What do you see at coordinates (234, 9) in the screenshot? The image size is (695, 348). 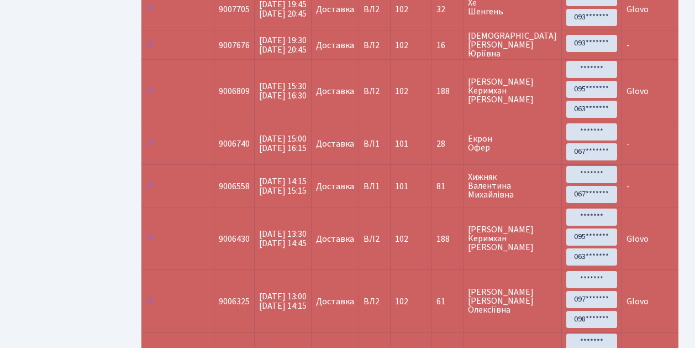 I see `span: 9007705` at bounding box center [234, 9].